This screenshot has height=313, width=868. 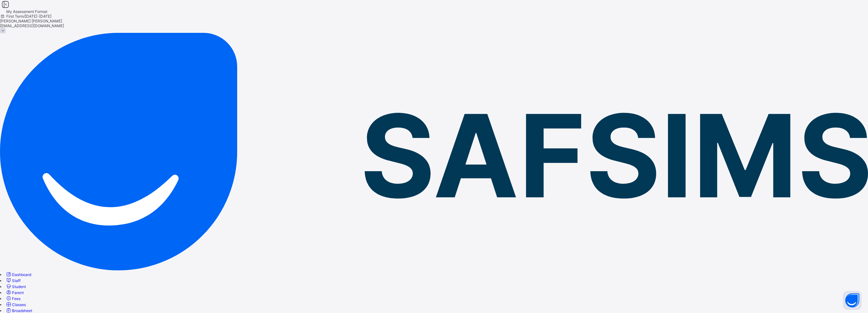 I want to click on span: Staff, so click(x=16, y=280).